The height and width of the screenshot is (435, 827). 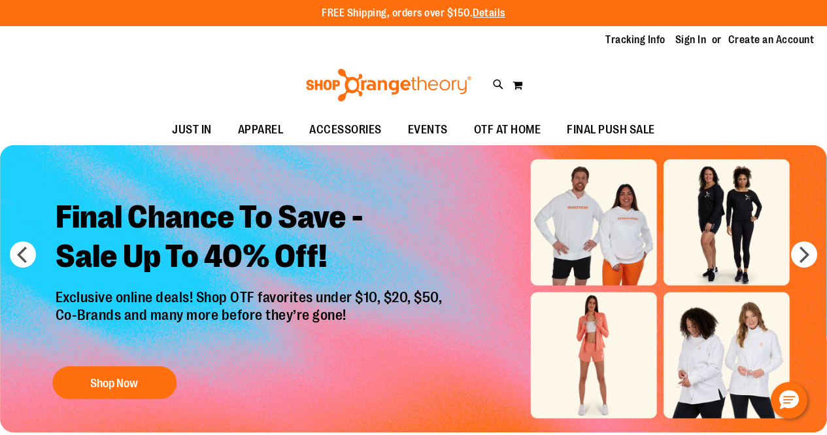 I want to click on a: JUST IN, so click(x=191, y=130).